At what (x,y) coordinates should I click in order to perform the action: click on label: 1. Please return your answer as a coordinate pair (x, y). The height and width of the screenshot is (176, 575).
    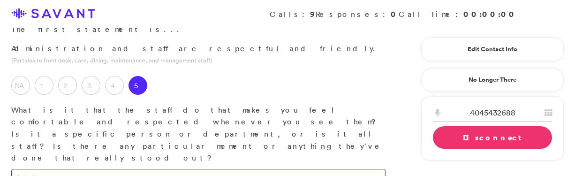
    Looking at the image, I should click on (44, 85).